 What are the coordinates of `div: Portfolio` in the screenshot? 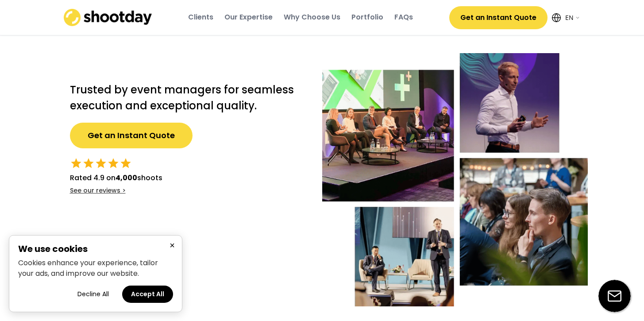 It's located at (367, 17).